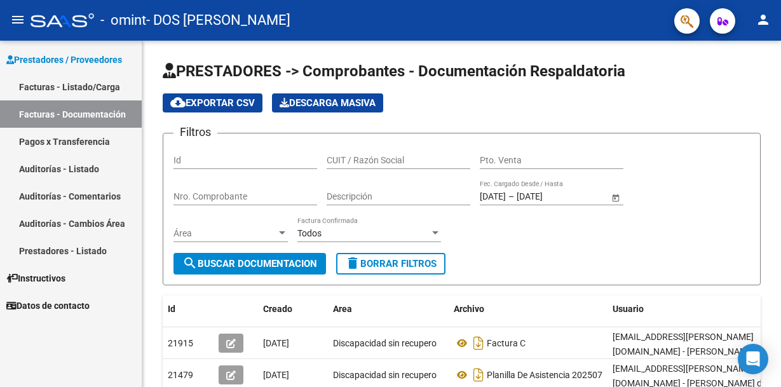  What do you see at coordinates (188, 309) in the screenshot?
I see `datatable-header-cell: Id` at bounding box center [188, 309].